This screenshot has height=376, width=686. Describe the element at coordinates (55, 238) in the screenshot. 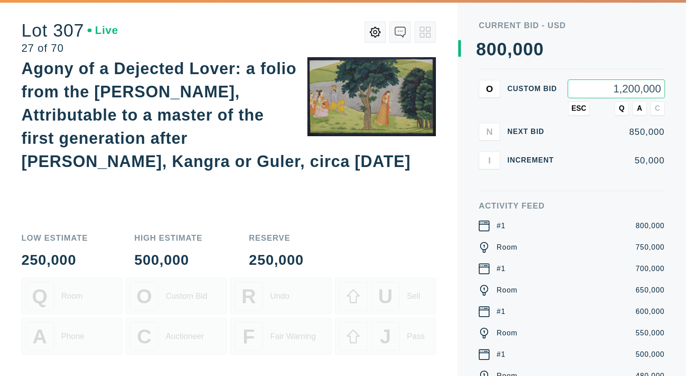

I see `div: Low Estimate` at that location.